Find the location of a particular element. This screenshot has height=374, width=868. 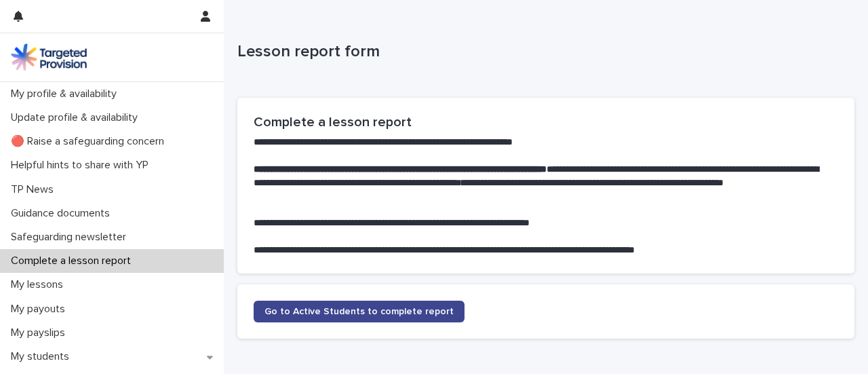

p: Safeguarding newsletter is located at coordinates (71, 237).